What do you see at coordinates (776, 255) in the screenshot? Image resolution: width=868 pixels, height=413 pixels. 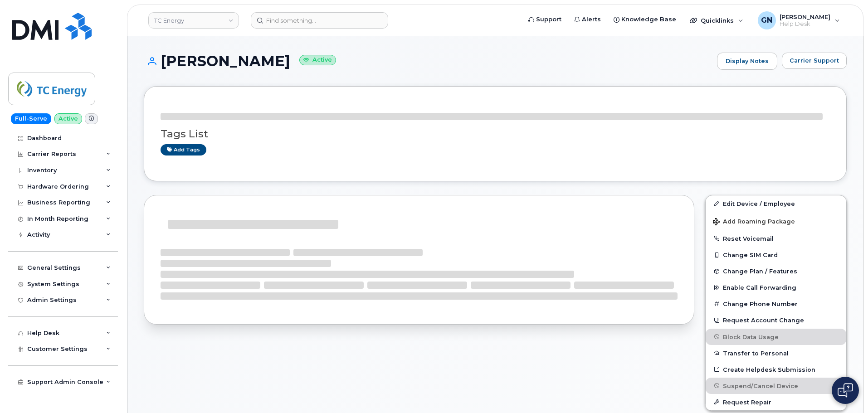 I see `button: Change SIM Card` at bounding box center [776, 255].